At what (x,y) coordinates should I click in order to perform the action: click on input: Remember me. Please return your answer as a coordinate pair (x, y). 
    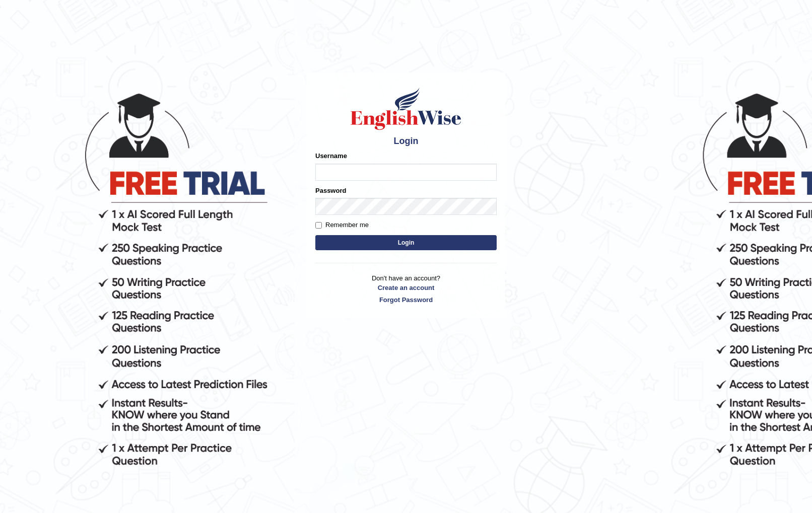
    Looking at the image, I should click on (318, 225).